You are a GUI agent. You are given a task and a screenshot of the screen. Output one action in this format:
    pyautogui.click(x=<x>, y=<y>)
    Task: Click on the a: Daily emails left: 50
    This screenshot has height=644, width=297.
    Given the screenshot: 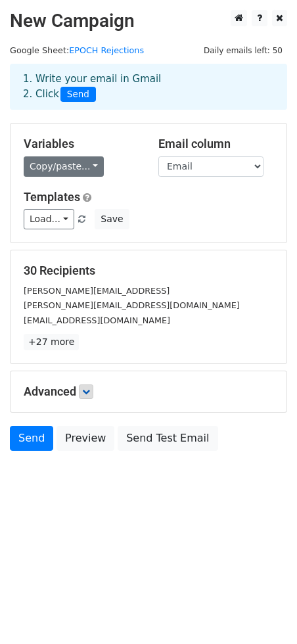 What is the action you would take?
    pyautogui.click(x=243, y=50)
    